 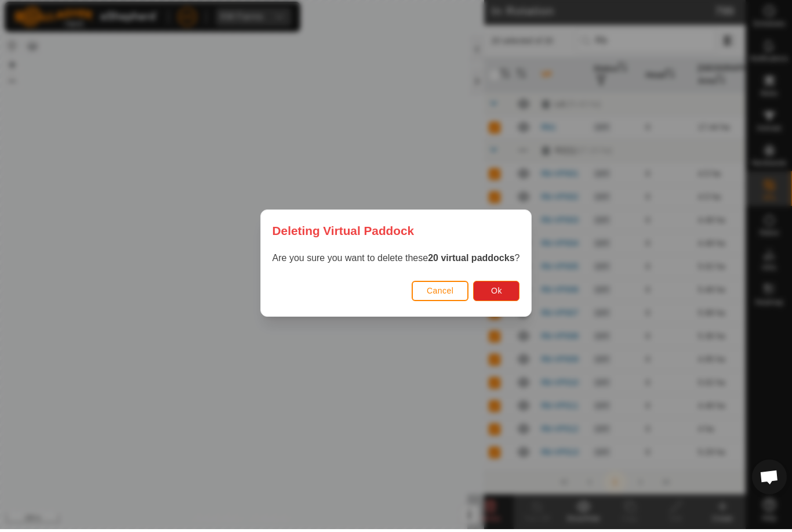 I want to click on button: Ok, so click(x=496, y=294).